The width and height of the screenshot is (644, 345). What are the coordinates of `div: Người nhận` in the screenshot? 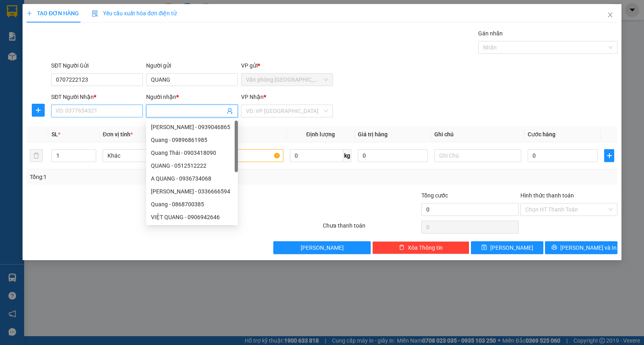 It's located at (192, 97).